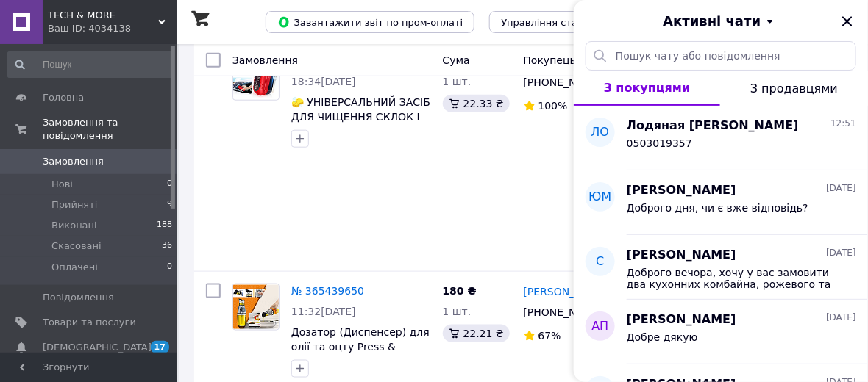 This screenshot has width=868, height=382. Describe the element at coordinates (159, 347) in the screenshot. I see `span: 17` at that location.